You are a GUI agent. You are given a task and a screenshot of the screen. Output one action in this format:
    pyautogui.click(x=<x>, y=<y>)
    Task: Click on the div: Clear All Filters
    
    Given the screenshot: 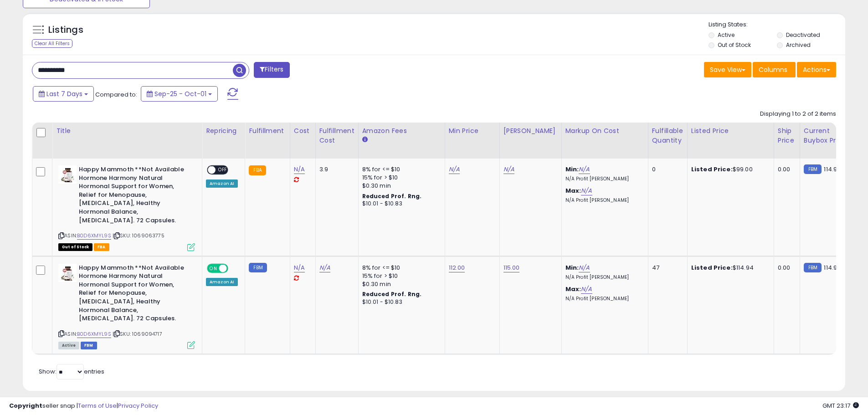 What is the action you would take?
    pyautogui.click(x=52, y=43)
    